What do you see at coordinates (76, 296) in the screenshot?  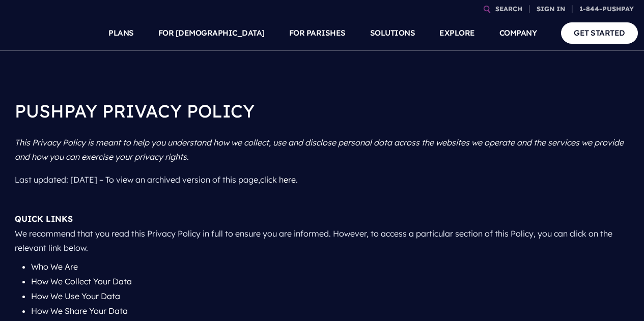 I see `a: How We Use Your Data` at bounding box center [76, 296].